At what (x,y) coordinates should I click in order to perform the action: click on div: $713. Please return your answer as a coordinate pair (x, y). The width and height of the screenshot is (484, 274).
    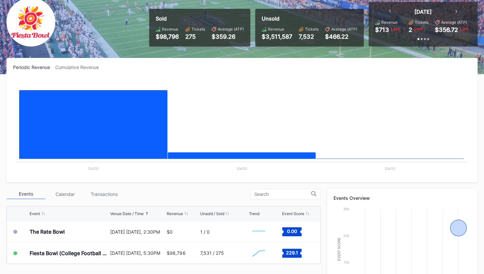
    Looking at the image, I should click on (382, 30).